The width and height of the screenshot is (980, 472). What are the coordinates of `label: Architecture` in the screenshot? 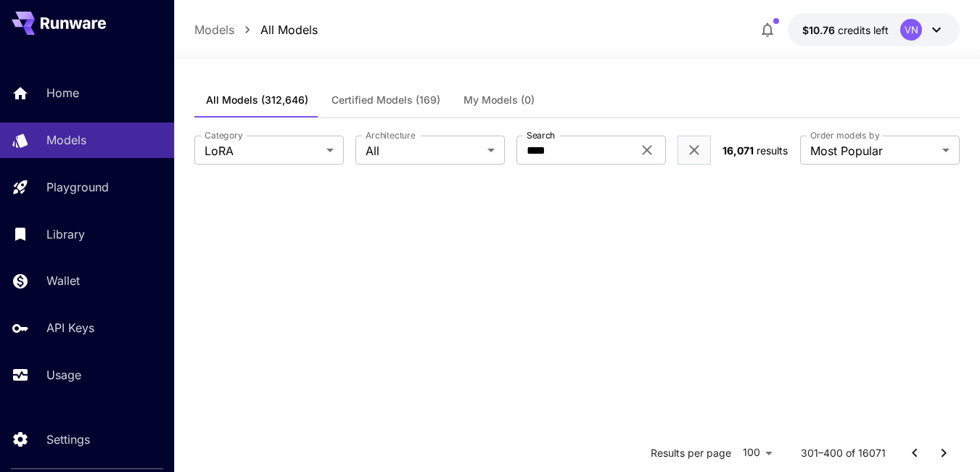 It's located at (390, 135).